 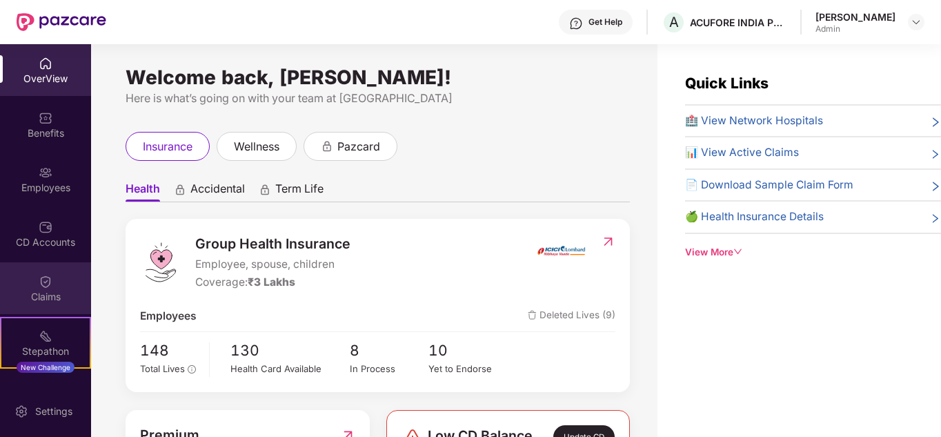 What do you see at coordinates (571, 316) in the screenshot?
I see `span: Deleted Lives (9)` at bounding box center [571, 316].